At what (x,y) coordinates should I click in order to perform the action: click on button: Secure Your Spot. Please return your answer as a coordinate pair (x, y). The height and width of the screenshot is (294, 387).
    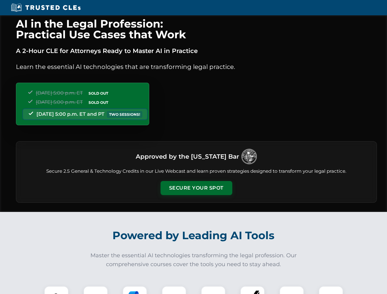
    Looking at the image, I should click on (197, 188).